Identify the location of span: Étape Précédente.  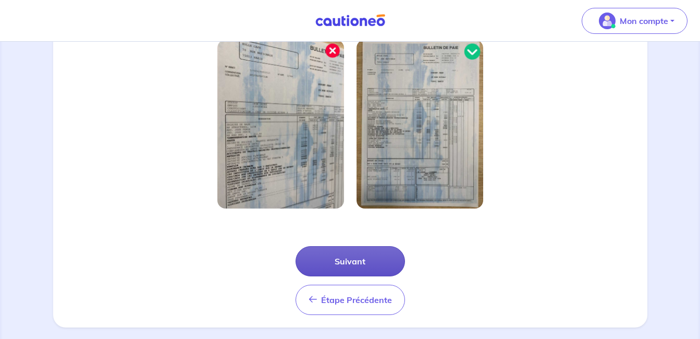
(357, 300).